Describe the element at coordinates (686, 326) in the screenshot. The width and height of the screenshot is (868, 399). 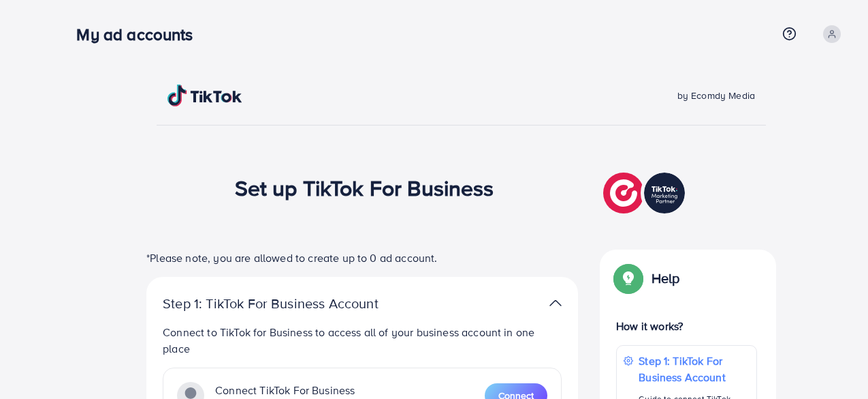
I see `p: How it works?` at that location.